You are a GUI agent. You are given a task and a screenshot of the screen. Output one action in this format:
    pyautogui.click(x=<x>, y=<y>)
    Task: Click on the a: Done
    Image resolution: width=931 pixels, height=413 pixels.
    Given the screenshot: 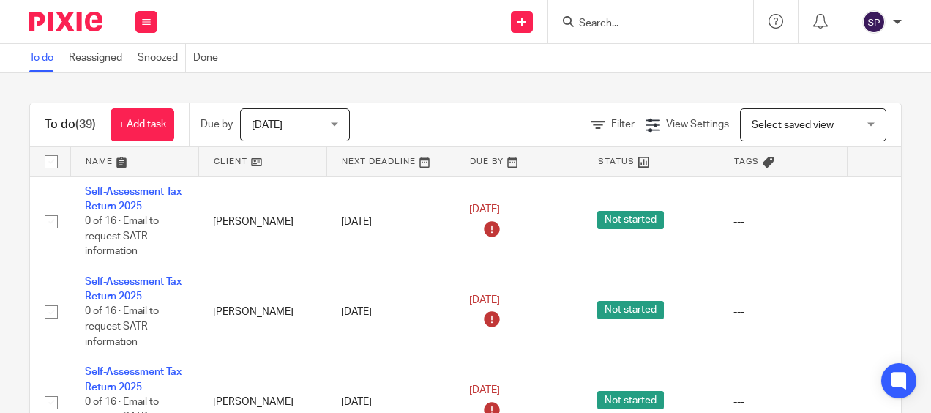 What is the action you would take?
    pyautogui.click(x=209, y=58)
    